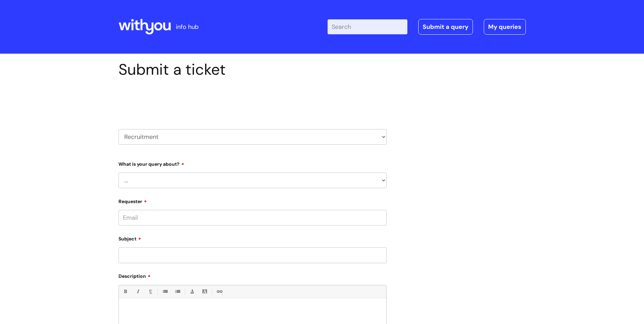 This screenshot has height=324, width=644. What do you see at coordinates (219, 291) in the screenshot?
I see `a: Link` at bounding box center [219, 291].